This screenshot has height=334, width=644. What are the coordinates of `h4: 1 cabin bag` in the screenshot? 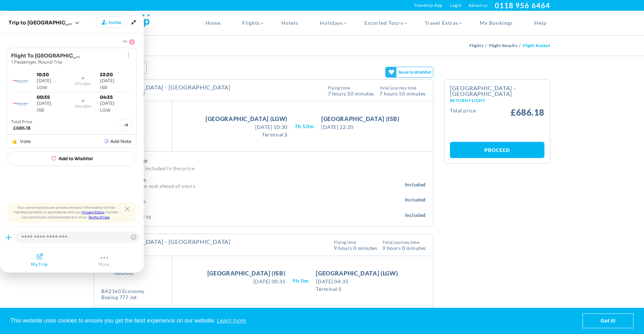 It's located at (257, 195).